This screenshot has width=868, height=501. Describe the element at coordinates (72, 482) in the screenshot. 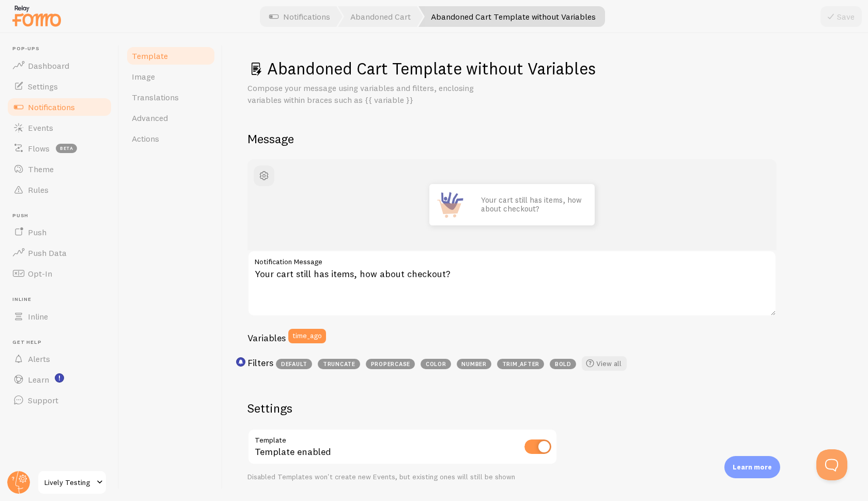

I see `a: Lively Testing` at that location.